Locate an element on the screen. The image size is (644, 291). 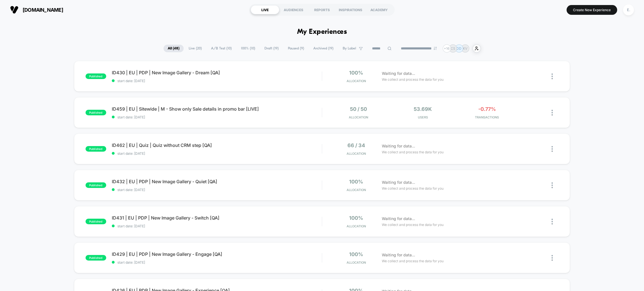
span: A/B Test ( 10 ) is located at coordinates (221, 48).